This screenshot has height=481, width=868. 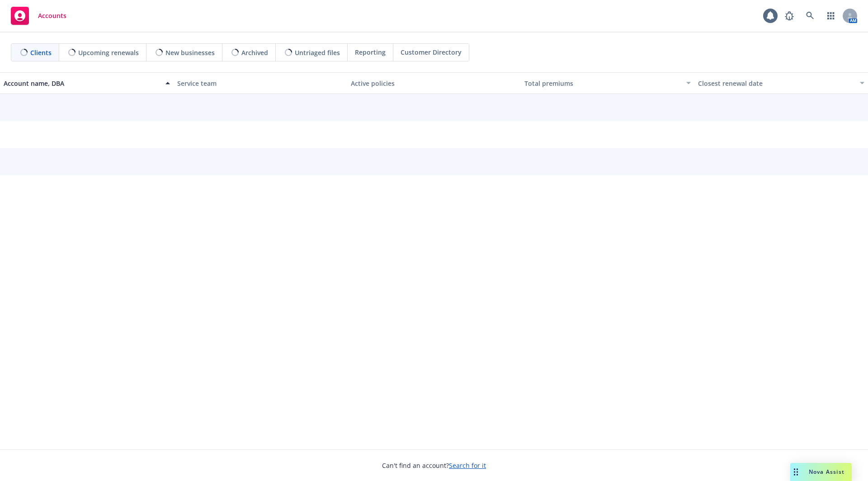 I want to click on button: Active policies, so click(x=434, y=83).